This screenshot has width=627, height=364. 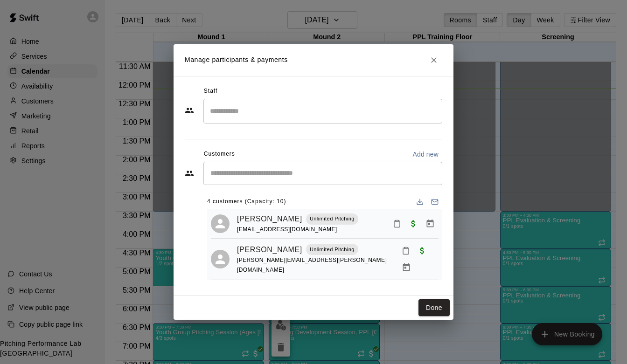 I want to click on div: Start typing to search customers..., so click(x=322, y=173).